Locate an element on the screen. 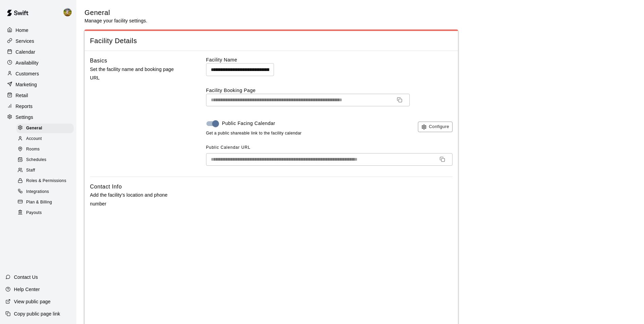  p: Availability is located at coordinates (27, 63).